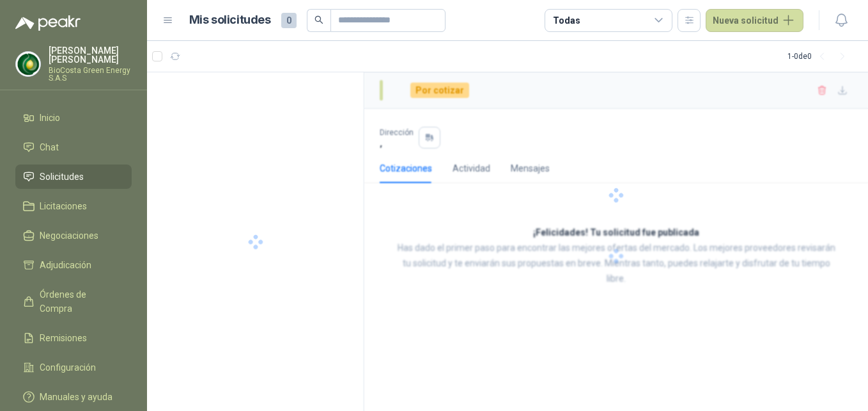 The height and width of the screenshot is (411, 868). I want to click on span: Remisiones, so click(63, 338).